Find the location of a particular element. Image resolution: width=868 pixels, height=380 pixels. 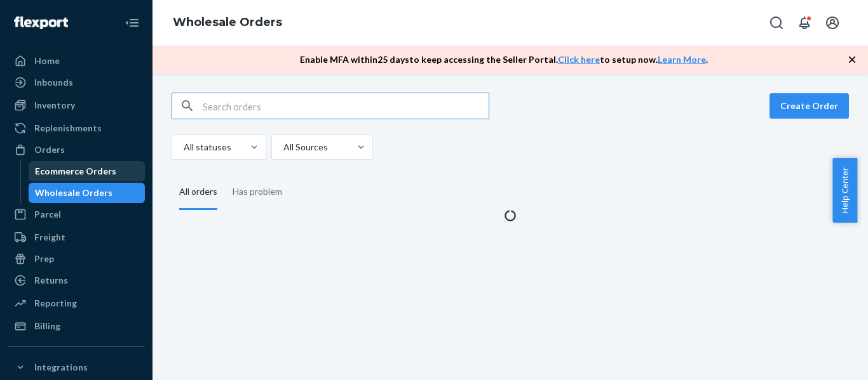

div: Wholesale Orders is located at coordinates (73, 193).